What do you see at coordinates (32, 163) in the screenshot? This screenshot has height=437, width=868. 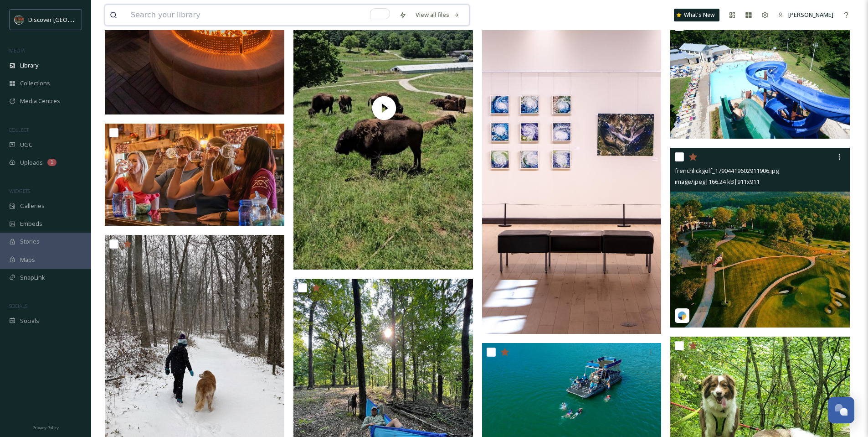 I see `span: Uploads` at bounding box center [32, 163].